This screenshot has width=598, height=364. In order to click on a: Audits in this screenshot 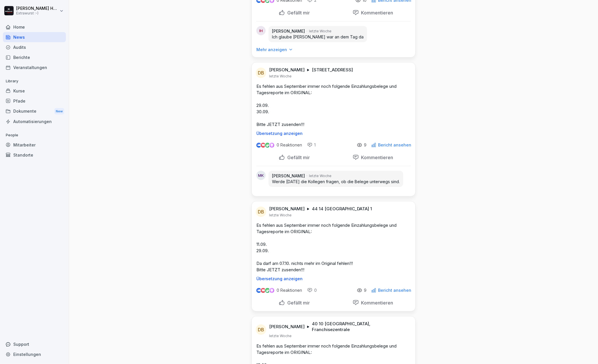, I will do `click(35, 47)`.